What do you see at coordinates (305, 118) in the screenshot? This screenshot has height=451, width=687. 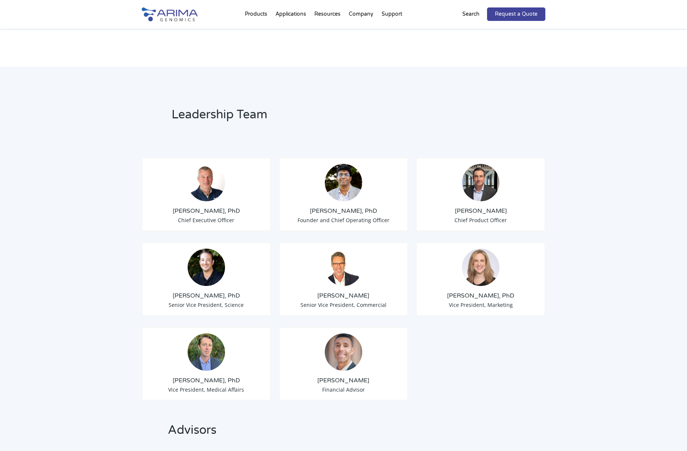 I see `h2: Leadership Team` at bounding box center [305, 118].